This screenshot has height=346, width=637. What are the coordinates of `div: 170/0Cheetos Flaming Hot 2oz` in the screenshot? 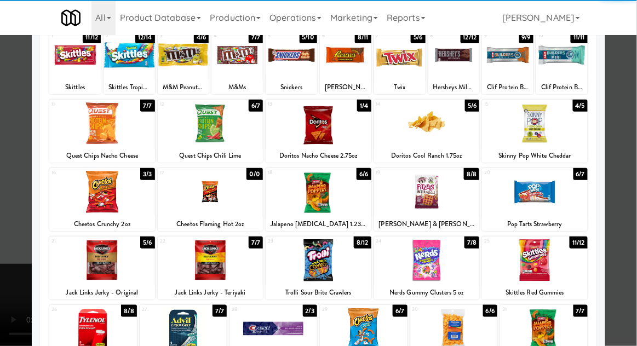 It's located at (210, 199).